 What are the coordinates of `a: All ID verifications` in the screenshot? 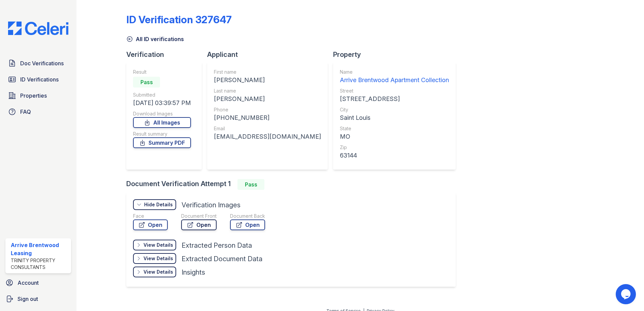 It's located at (155, 39).